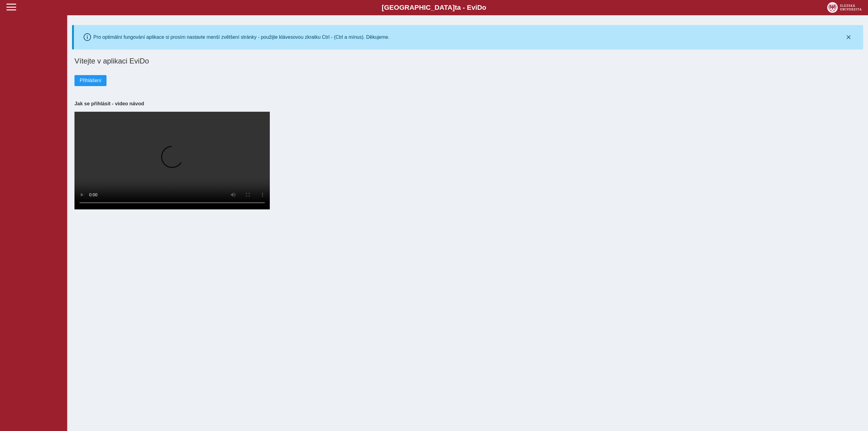 The image size is (868, 431). Describe the element at coordinates (467, 61) in the screenshot. I see `h1: Vítejte v aplikaci EviDo` at that location.